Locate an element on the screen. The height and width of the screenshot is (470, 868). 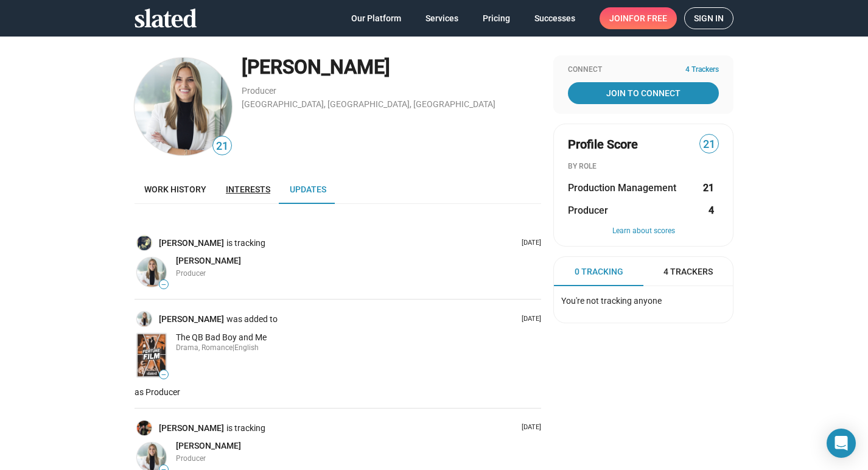
span: Pricing is located at coordinates (496, 18).